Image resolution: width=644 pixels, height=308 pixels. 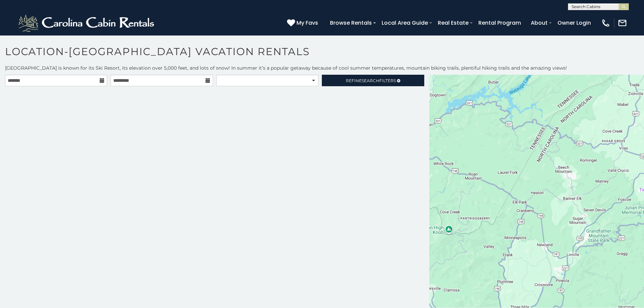 I want to click on a: Rental Program, so click(x=500, y=23).